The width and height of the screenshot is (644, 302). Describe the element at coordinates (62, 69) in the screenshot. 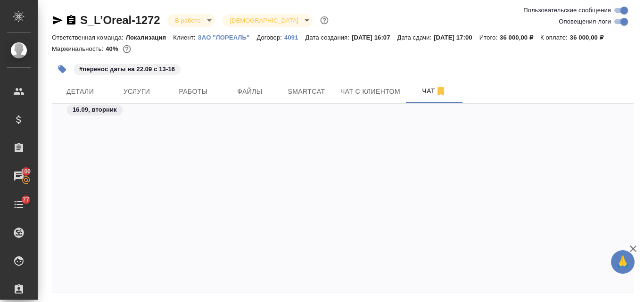

I see `button: Добавить тэг` at that location.